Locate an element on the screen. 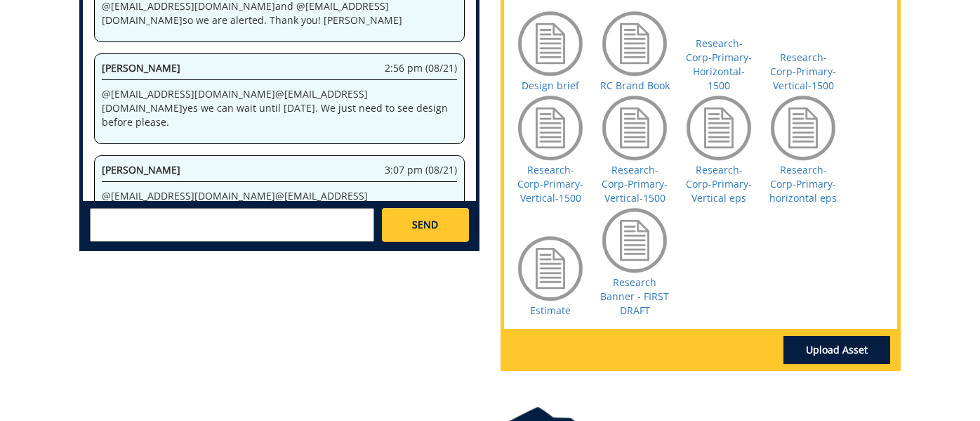 The image size is (980, 421). a: Research Banner - FIRST DRAFT is located at coordinates (635, 296).